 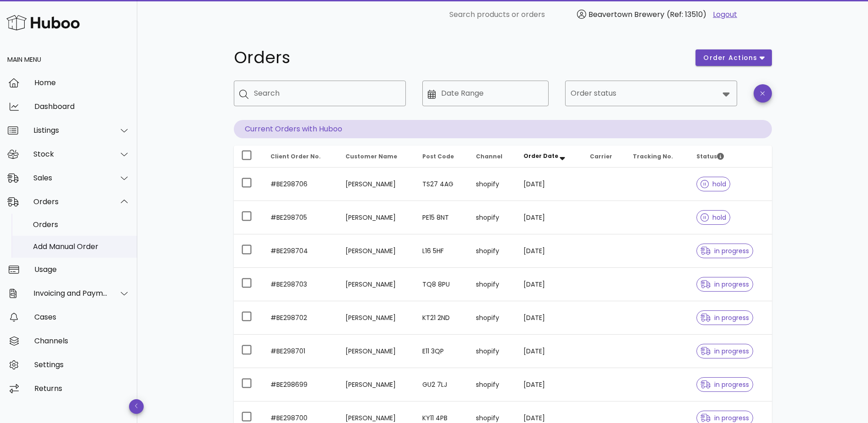 I want to click on th: Client Order No., so click(x=301, y=156).